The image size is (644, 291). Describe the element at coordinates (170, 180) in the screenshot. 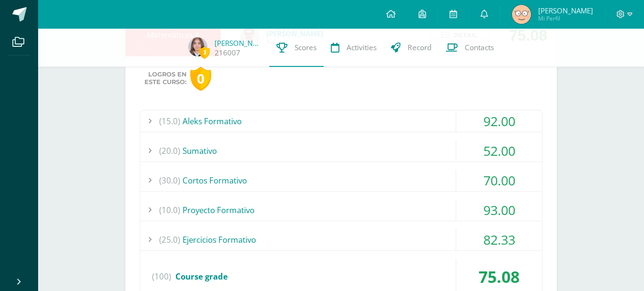

I see `span: (30.0)` at that location.